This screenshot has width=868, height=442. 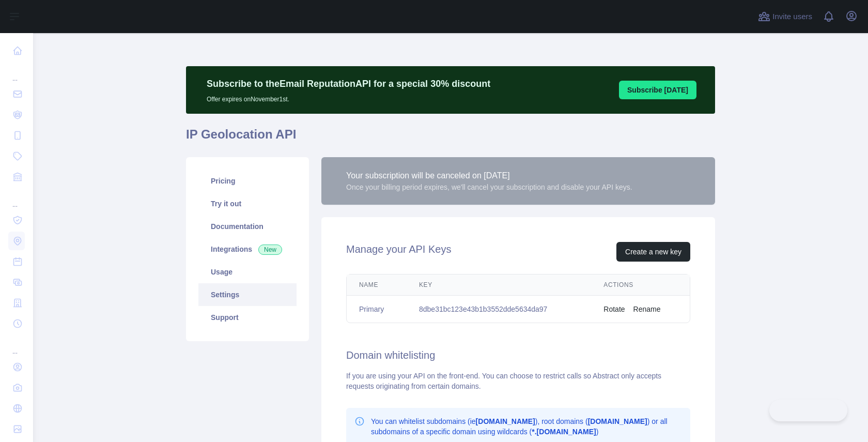 I want to click on th: Key, so click(x=499, y=285).